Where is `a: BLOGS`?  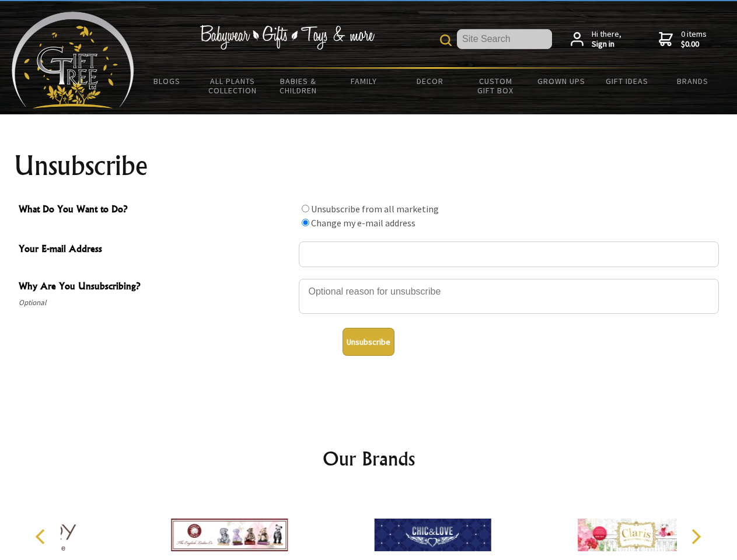
a: BLOGS is located at coordinates (166, 81).